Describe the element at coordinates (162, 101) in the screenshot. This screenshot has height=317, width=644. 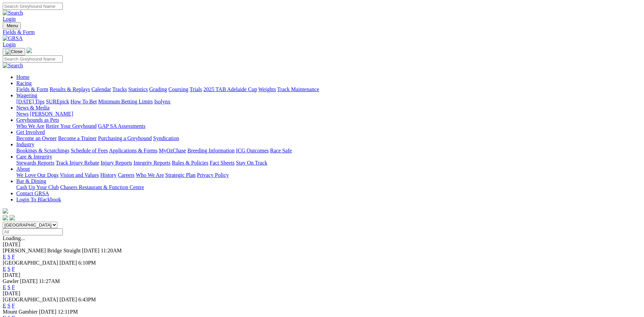
I see `a: Isolynx` at that location.